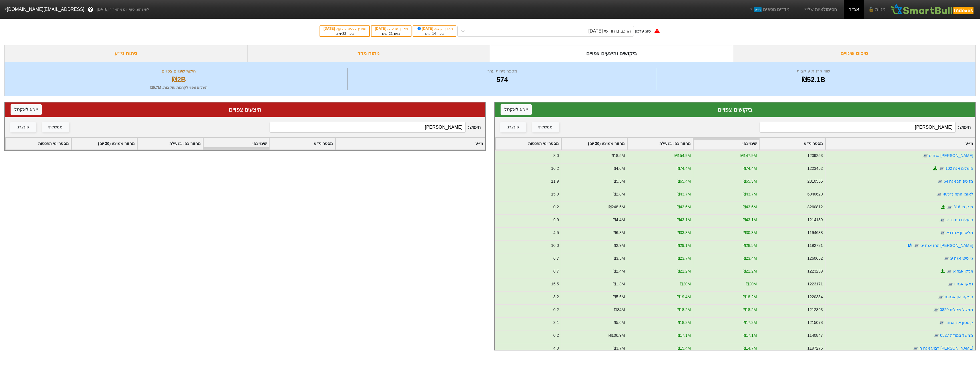 The width and height of the screenshot is (980, 375). Describe the element at coordinates (750, 168) in the screenshot. I see `div: ₪74.4M` at that location.